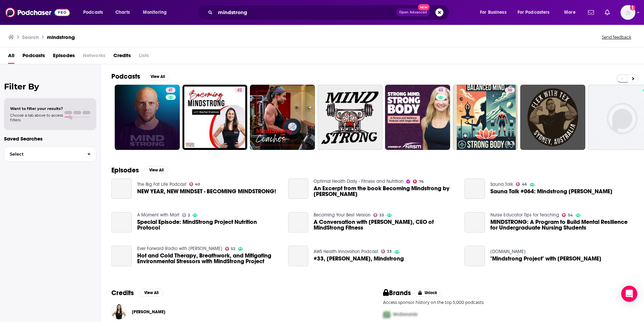 Image resolution: width=644 pixels, height=322 pixels. I want to click on a: 40, so click(195, 184).